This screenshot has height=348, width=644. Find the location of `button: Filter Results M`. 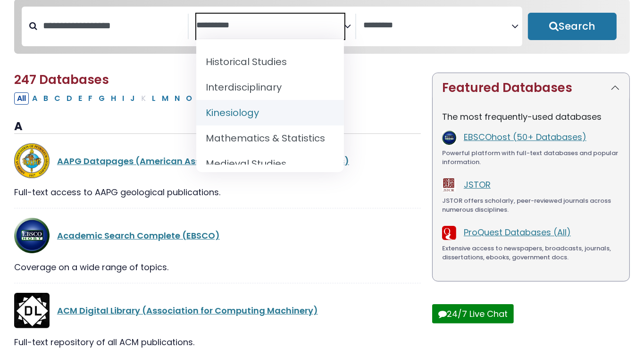

button: Filter Results M is located at coordinates (165, 99).